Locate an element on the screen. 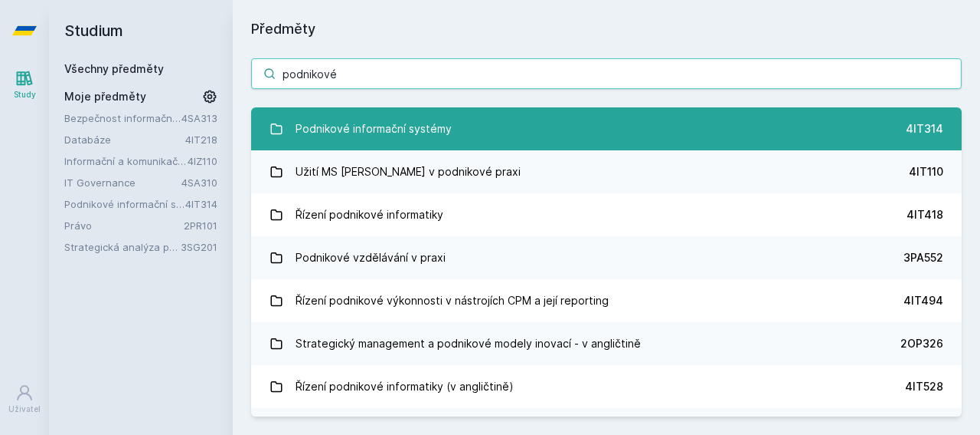 The height and width of the screenshot is (435, 980). div: 2OP326 is located at coordinates (922, 343).